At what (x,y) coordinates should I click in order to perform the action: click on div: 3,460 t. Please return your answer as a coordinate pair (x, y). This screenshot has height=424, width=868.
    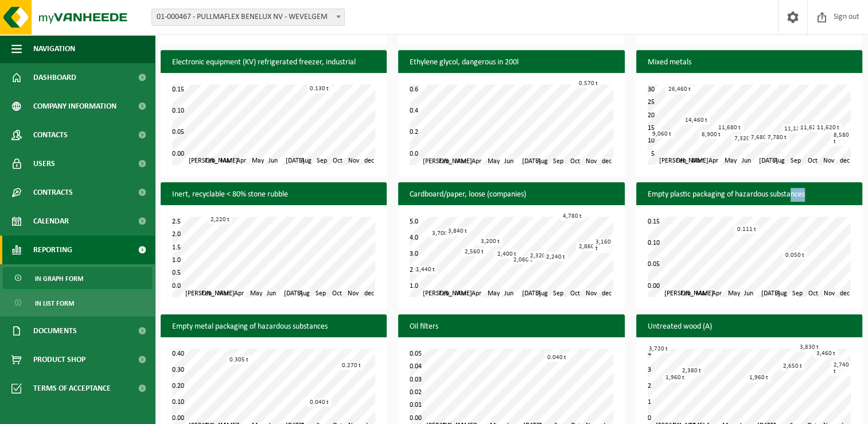
    Looking at the image, I should click on (826, 353).